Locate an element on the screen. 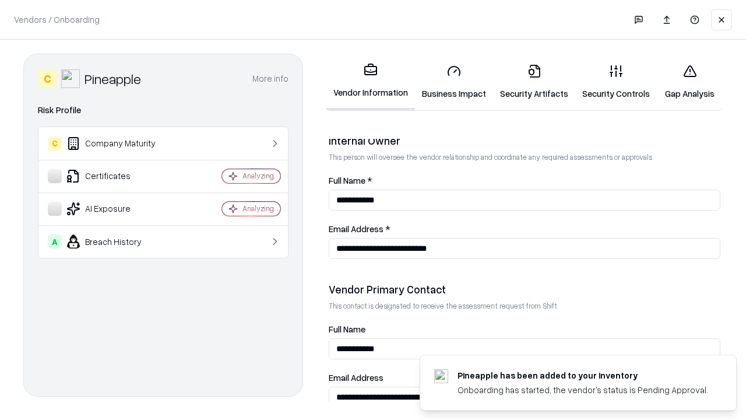  label: Full Name is located at coordinates (525, 329).